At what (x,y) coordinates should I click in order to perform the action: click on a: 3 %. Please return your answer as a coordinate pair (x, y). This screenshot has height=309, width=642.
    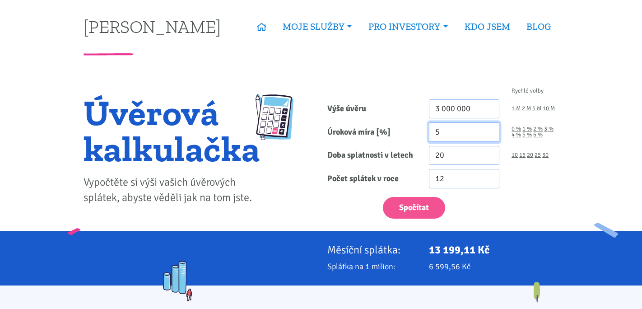
    Looking at the image, I should click on (549, 129).